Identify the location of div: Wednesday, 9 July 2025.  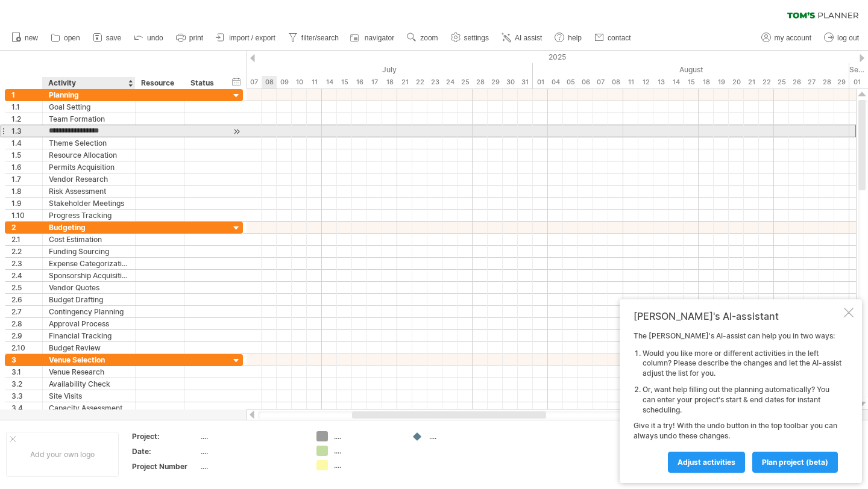
(284, 82).